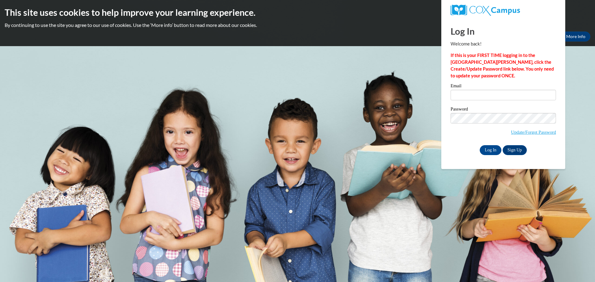 Image resolution: width=595 pixels, height=282 pixels. Describe the element at coordinates (490, 150) in the screenshot. I see `input: Log In` at that location.